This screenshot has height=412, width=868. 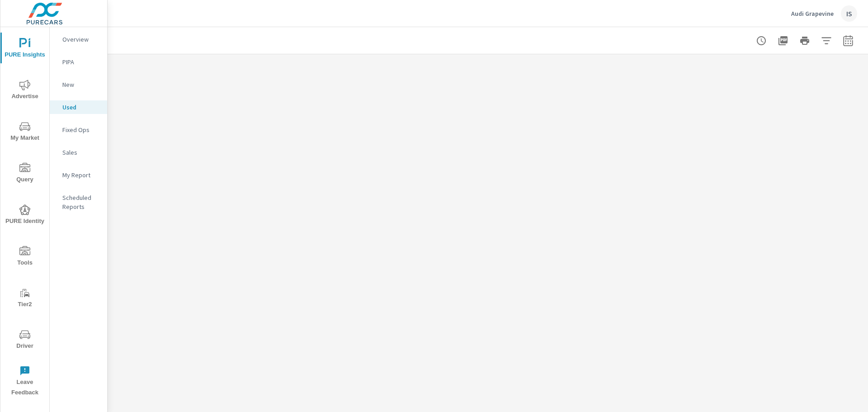 What do you see at coordinates (81, 202) in the screenshot?
I see `p: Scheduled Reports` at bounding box center [81, 202].